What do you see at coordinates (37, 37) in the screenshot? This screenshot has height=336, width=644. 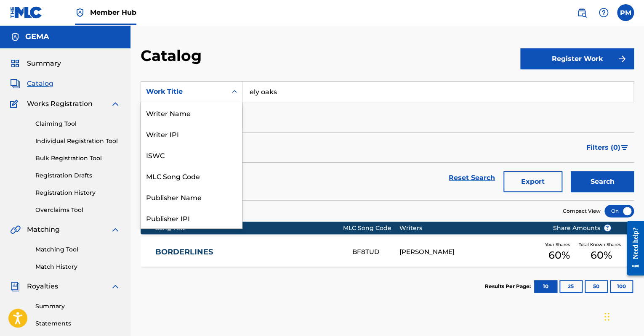 I see `h5: GEMA` at bounding box center [37, 37].